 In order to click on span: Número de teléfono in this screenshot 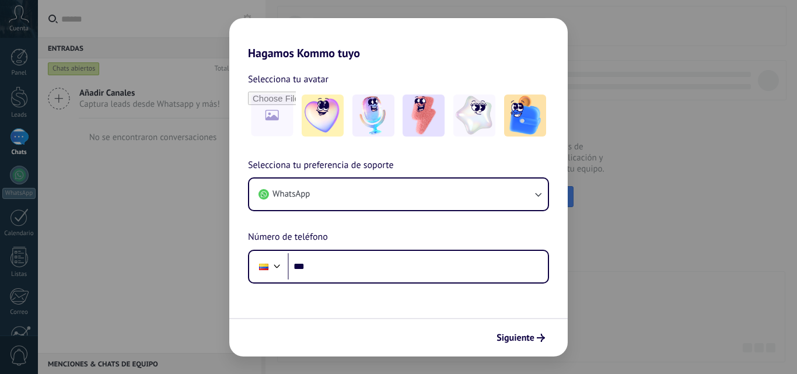, I will do `click(288, 237)`.